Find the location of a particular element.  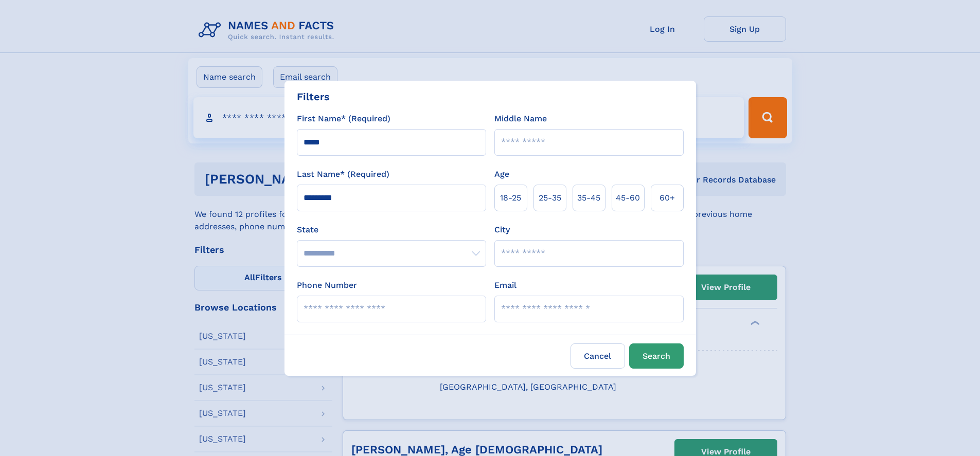

label: Email is located at coordinates (505, 285).